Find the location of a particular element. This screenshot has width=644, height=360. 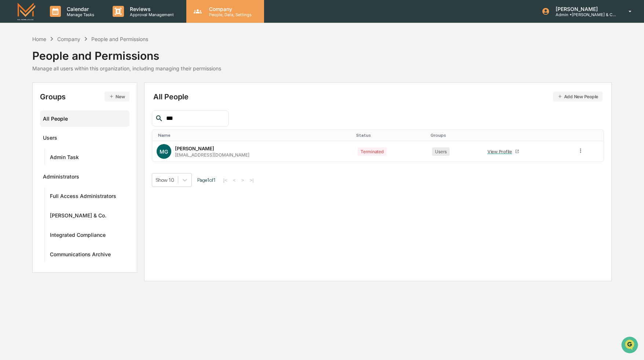

p: People, Data, Settings is located at coordinates (229, 14).